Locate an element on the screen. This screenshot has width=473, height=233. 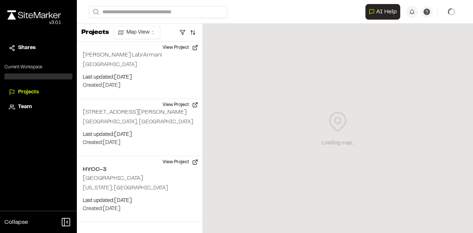
span: Collapse is located at coordinates (16, 223).